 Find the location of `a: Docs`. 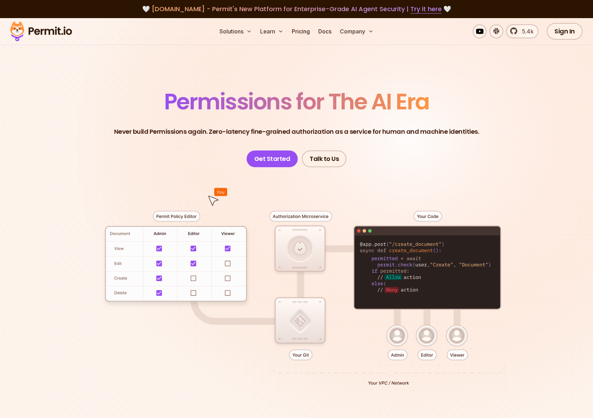

a: Docs is located at coordinates (325, 31).